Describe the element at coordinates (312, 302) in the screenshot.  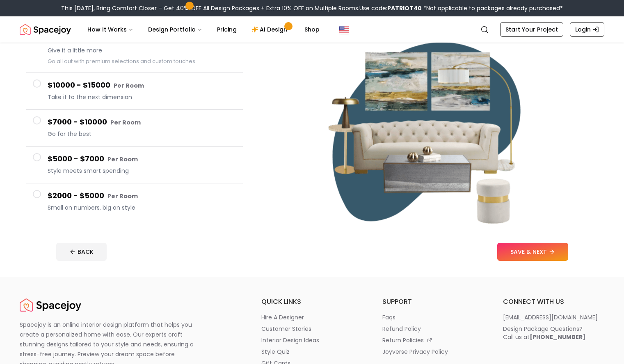
I see `h6: quick links` at that location.